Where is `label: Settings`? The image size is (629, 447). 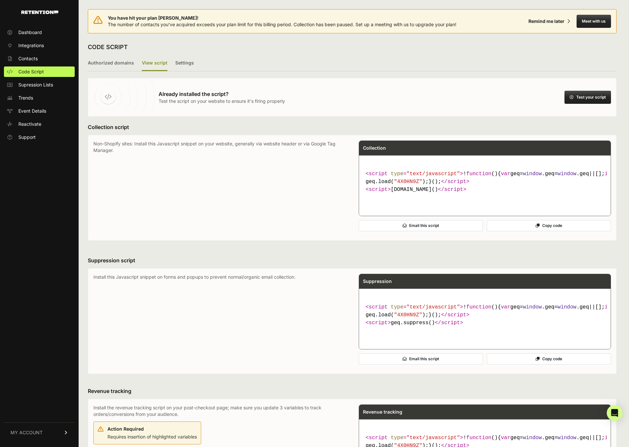
label: Settings is located at coordinates (184, 63).